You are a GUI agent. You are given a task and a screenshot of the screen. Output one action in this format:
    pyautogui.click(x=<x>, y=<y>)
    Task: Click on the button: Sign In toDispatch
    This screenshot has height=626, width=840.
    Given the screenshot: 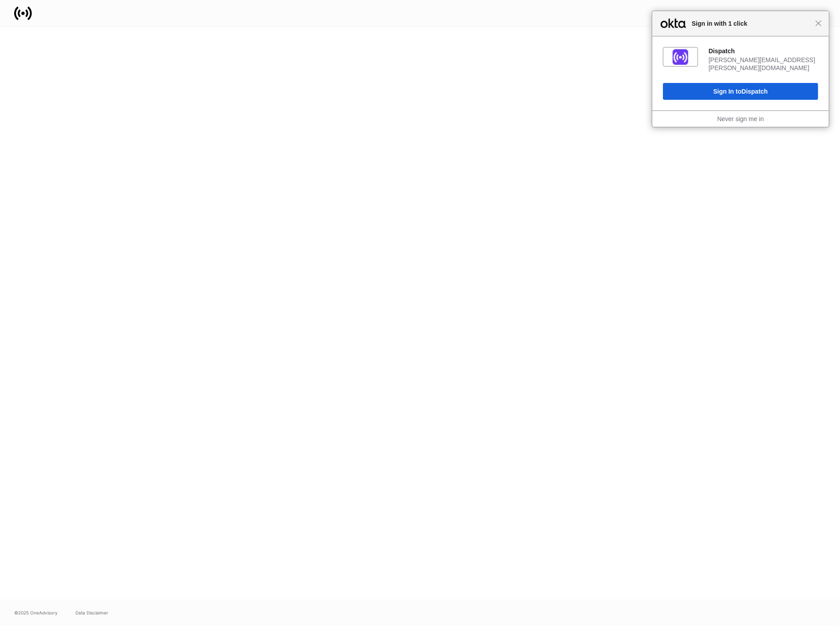 What is the action you would take?
    pyautogui.click(x=741, y=91)
    